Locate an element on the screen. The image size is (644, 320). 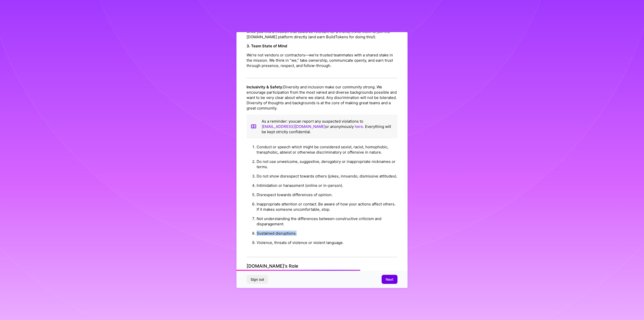
li: Inappropriate attention or contact. Be aware of how your actions affect others. If it makes someo... is located at coordinates (327, 207).